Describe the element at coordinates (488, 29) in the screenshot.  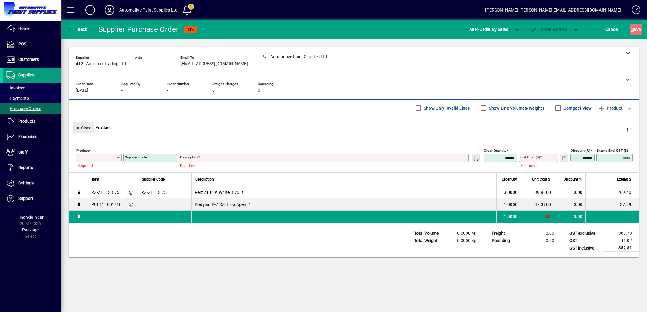
I see `button: Auto Order By Sales` at that location.